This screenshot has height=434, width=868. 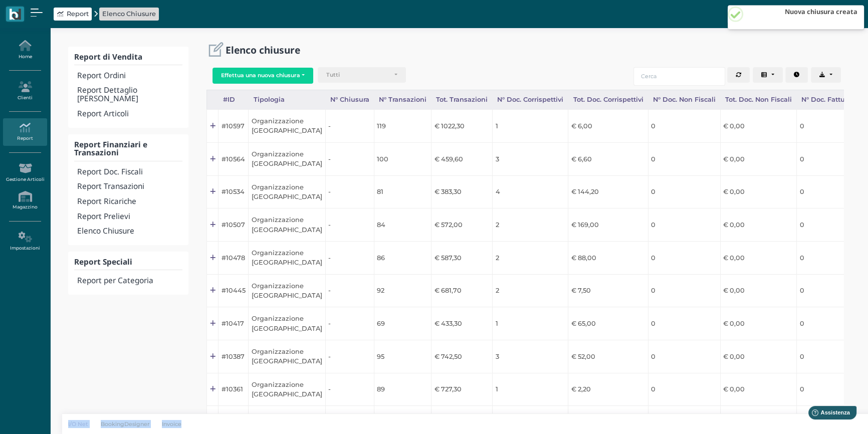 What do you see at coordinates (402, 127) in the screenshot?
I see `td: 119` at bounding box center [402, 127].